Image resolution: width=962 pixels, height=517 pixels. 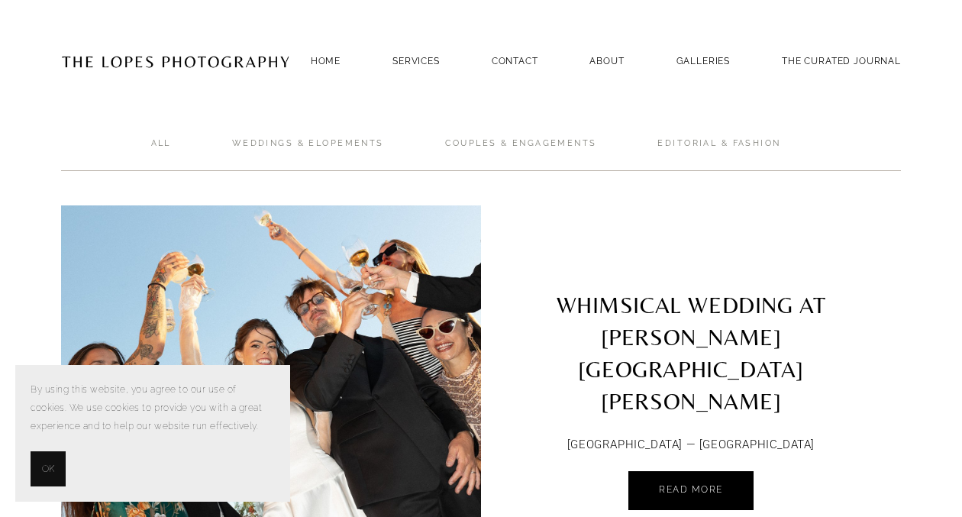 What do you see at coordinates (691, 489) in the screenshot?
I see `span: Read More` at bounding box center [691, 489].